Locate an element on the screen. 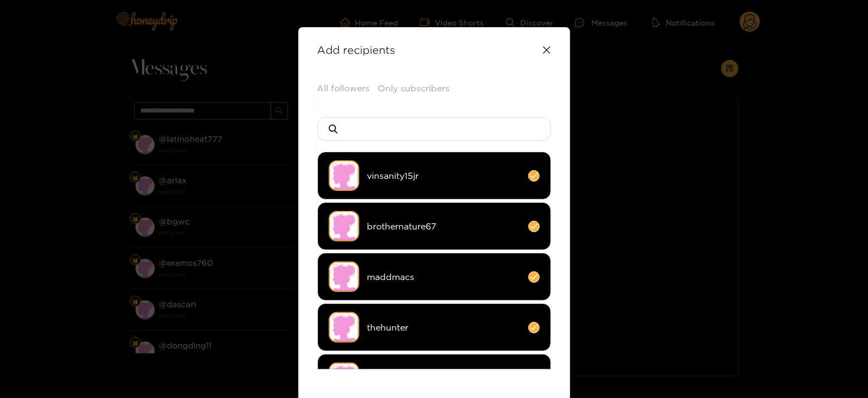 Image resolution: width=868 pixels, height=398 pixels. span: thehunter is located at coordinates (444, 327).